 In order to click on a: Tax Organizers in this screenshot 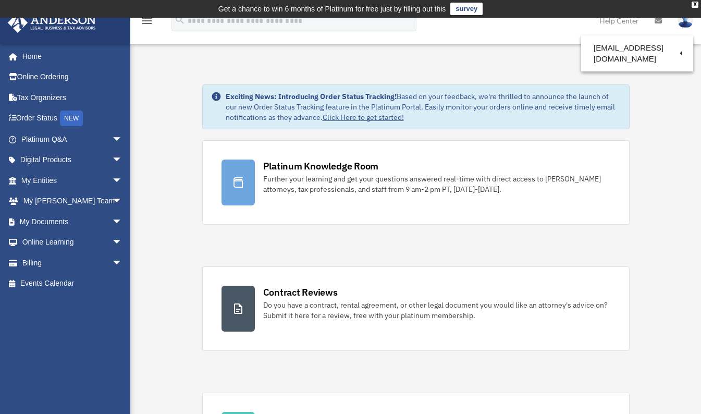, I will do `click(72, 97)`.